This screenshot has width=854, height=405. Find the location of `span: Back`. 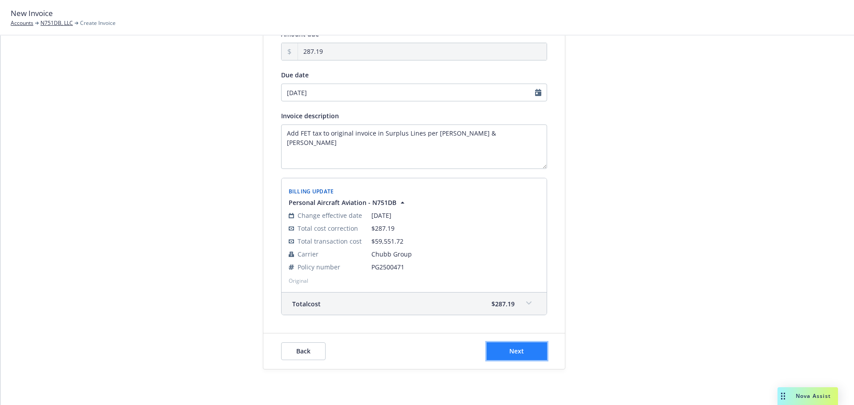

span: Back is located at coordinates (303, 351).